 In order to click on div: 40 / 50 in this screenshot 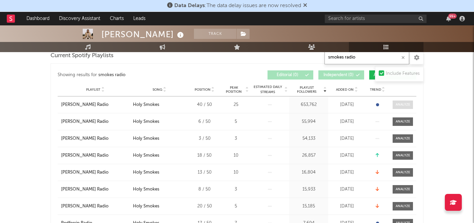, I will do `click(205, 105)`.